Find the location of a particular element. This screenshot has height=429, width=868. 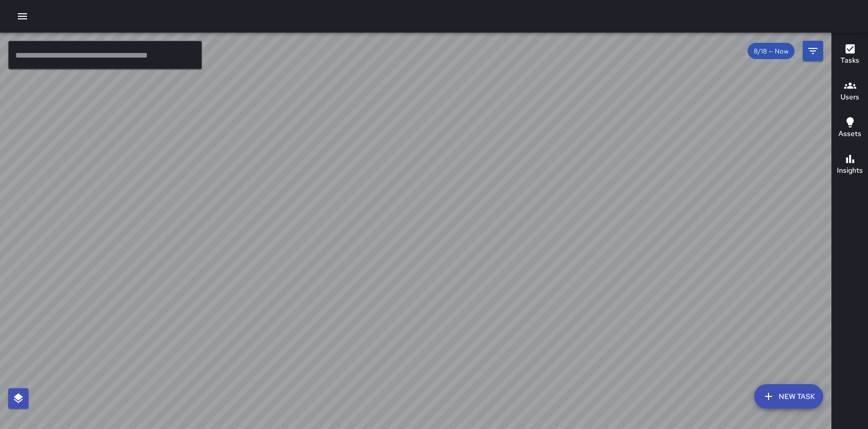

span: 8/18 — Now is located at coordinates (771, 51).